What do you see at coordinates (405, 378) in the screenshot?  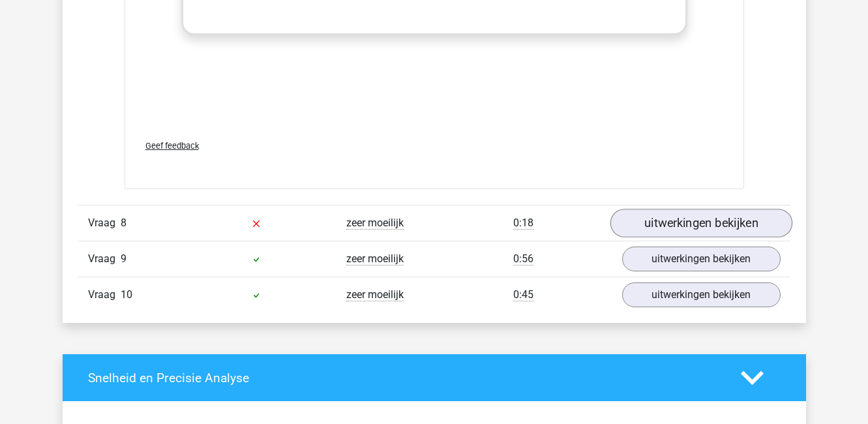 I see `h4: Snelheid en Precisie Analyse` at bounding box center [405, 378].